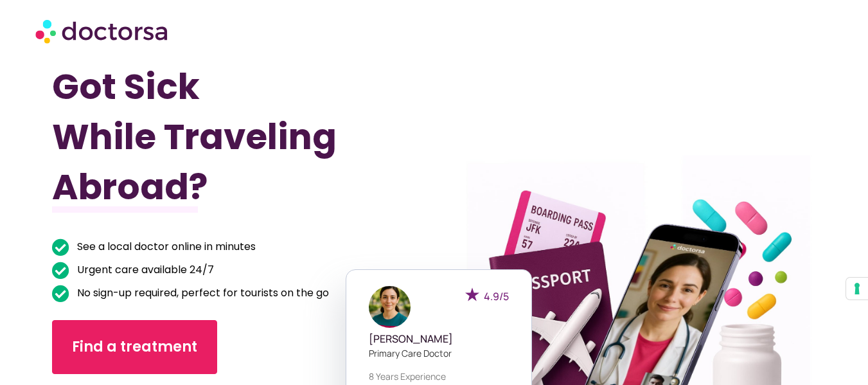 The height and width of the screenshot is (385, 868). Describe the element at coordinates (135, 347) in the screenshot. I see `span: Find a treatment` at that location.